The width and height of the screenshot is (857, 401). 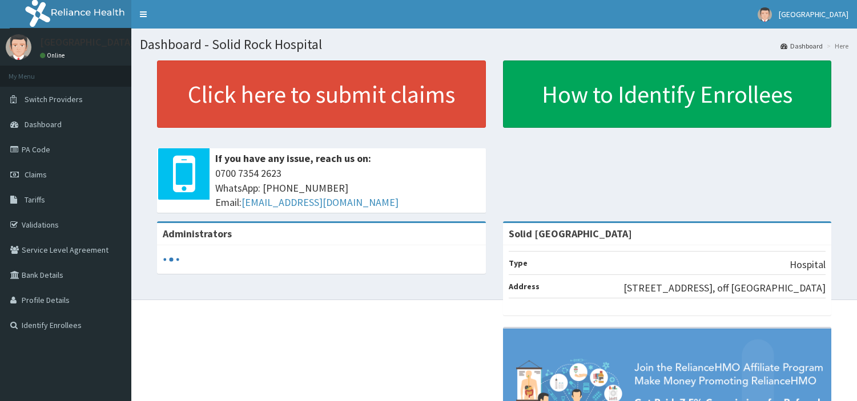 What do you see at coordinates (518, 263) in the screenshot?
I see `b: Type` at bounding box center [518, 263].